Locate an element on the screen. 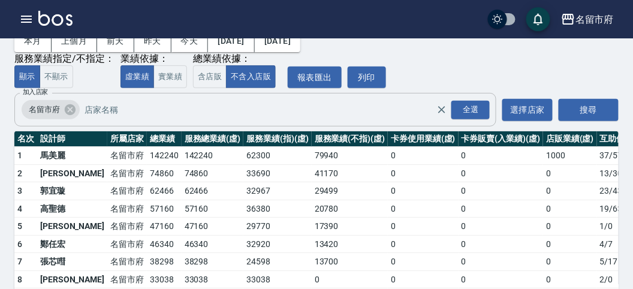 The height and width of the screenshot is (289, 633). th: 服務總業績(虛) is located at coordinates (213, 139).